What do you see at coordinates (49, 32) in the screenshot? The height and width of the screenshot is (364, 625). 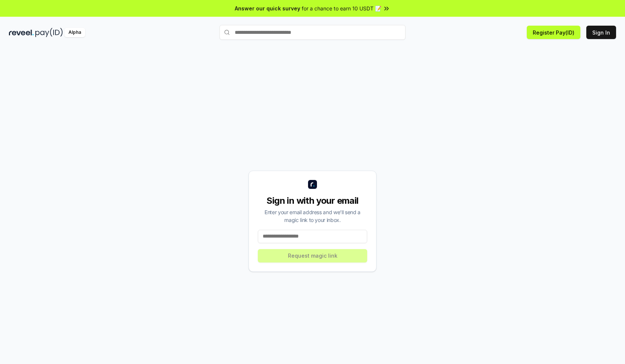 I see `img: pay_id` at bounding box center [49, 32].